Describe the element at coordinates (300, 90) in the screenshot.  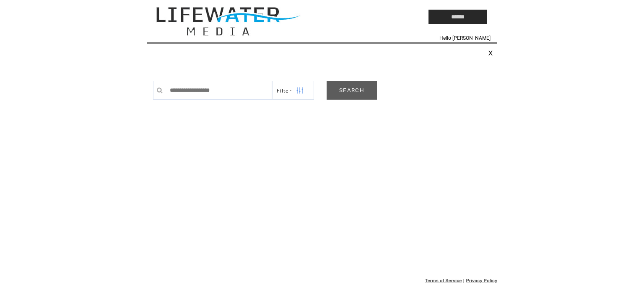
I see `img: filters.png` at that location.